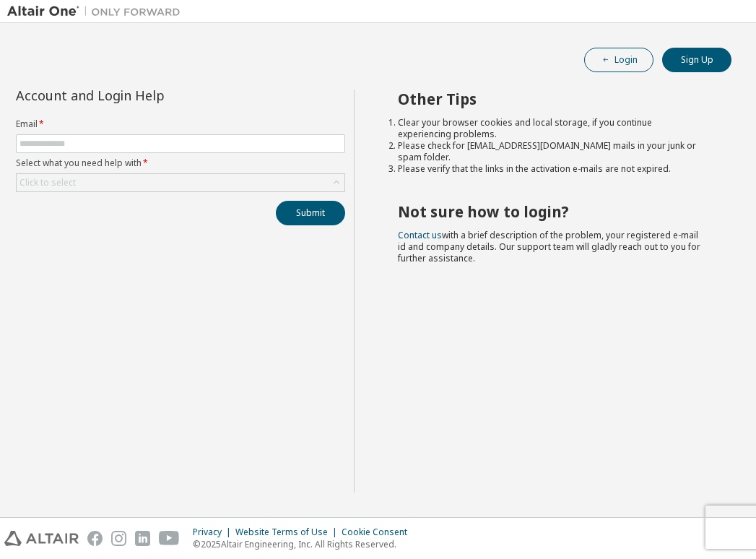  Describe the element at coordinates (142, 538) in the screenshot. I see `img: linkedin.svg` at that location.